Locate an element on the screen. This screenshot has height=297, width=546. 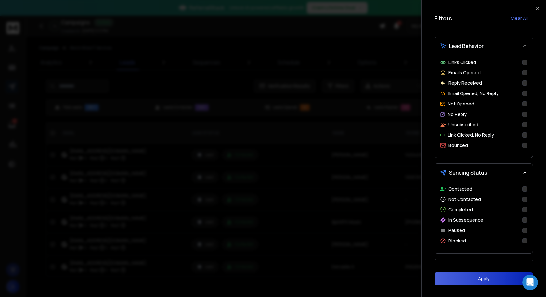
p: Paused is located at coordinates (457, 231).